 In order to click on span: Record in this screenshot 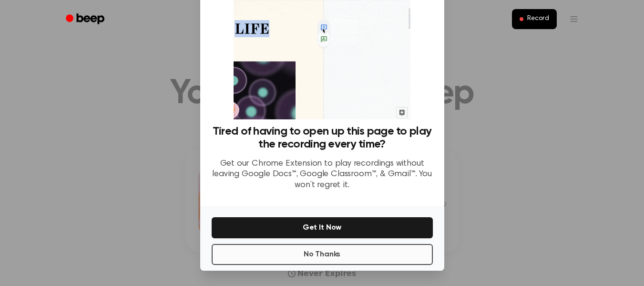, I will do `click(538, 19)`.